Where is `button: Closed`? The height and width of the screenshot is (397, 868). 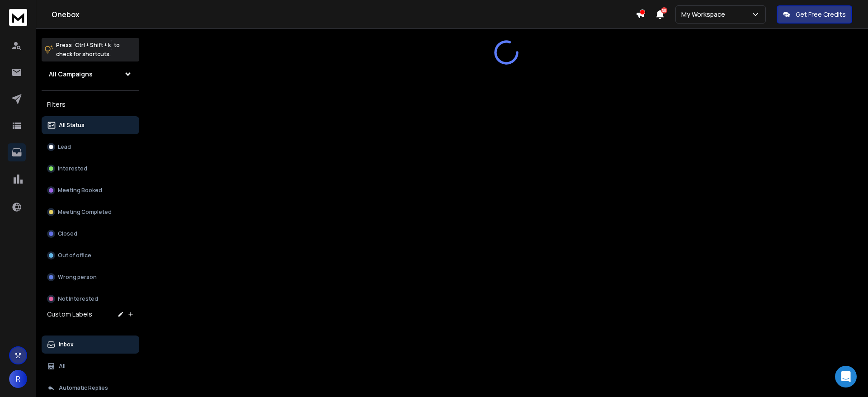 button: Closed is located at coordinates (90, 233).